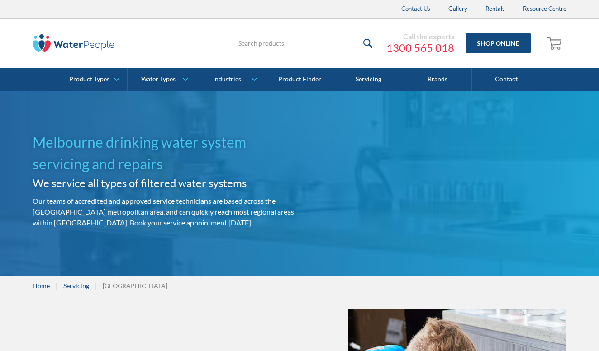  Describe the element at coordinates (555, 43) in the screenshot. I see `img: shopping cart` at that location.